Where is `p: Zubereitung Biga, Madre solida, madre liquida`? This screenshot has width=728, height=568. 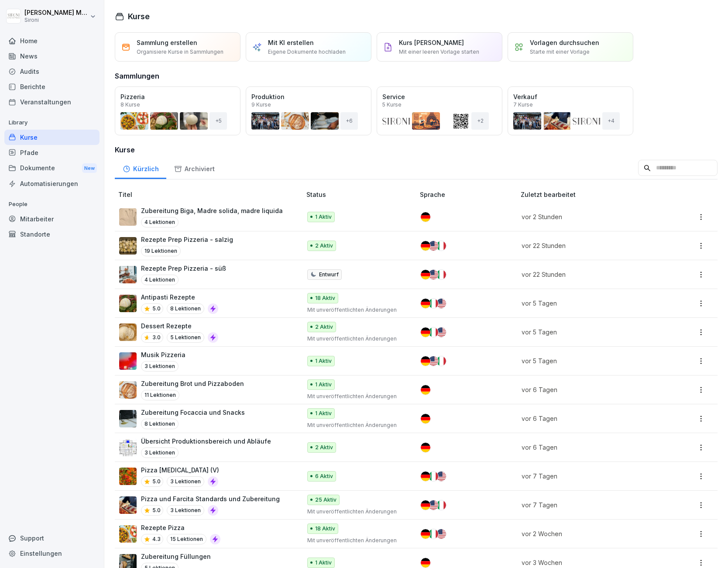
p: Zubereitung Biga, Madre solida, madre liquida is located at coordinates (212, 211).